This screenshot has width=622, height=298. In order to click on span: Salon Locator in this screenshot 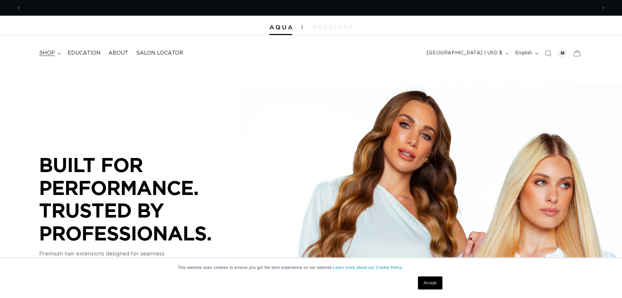, I will do `click(160, 53)`.